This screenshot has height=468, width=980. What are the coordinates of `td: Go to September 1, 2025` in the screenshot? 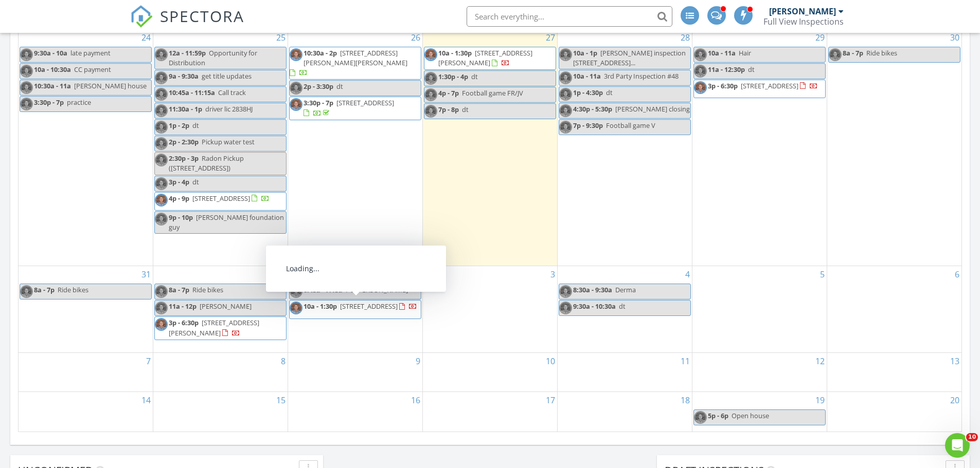 It's located at (220, 310).